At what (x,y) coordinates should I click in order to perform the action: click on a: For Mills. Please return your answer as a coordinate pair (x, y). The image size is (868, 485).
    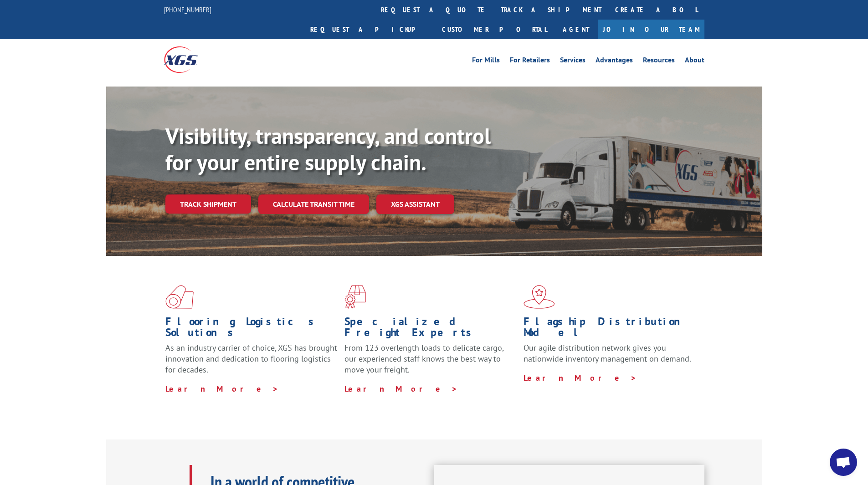
    Looking at the image, I should click on (486, 61).